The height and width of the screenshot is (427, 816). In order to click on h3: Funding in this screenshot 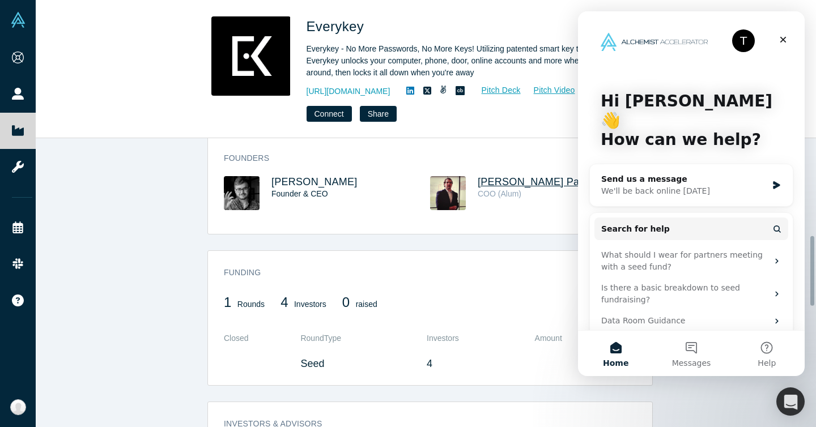, I will do `click(422, 272)`.